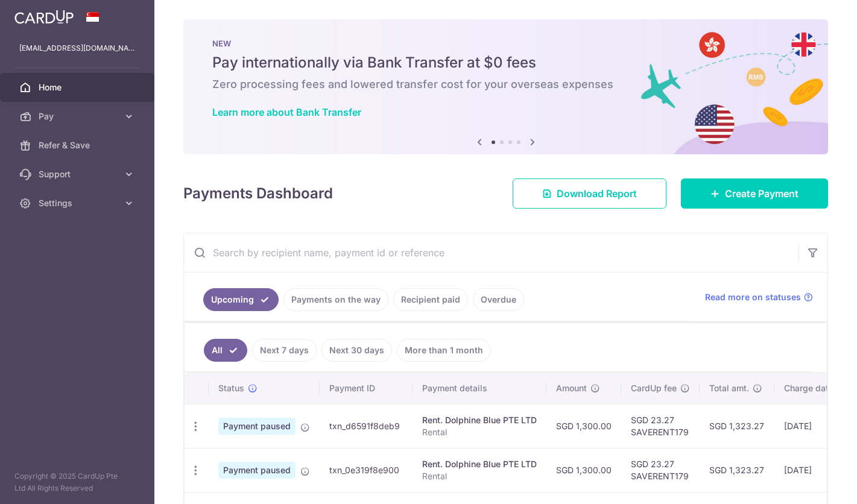 The image size is (857, 504). I want to click on a: Create Payment, so click(755, 193).